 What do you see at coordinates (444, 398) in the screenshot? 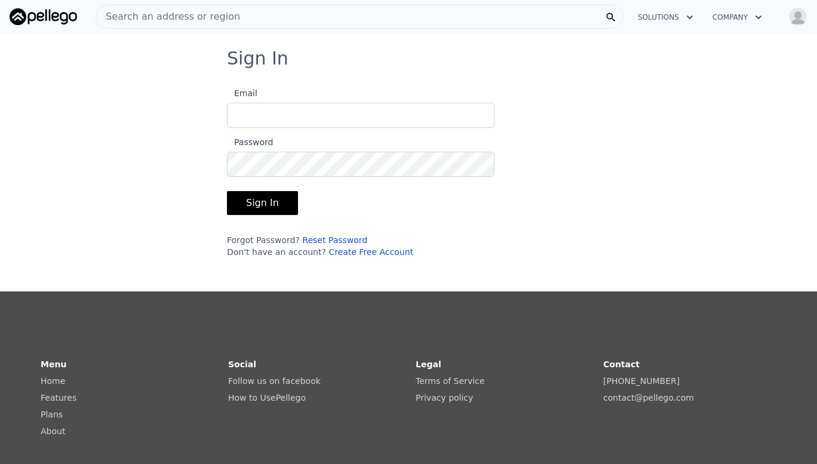
I see `a: Privacy policy` at bounding box center [444, 398].